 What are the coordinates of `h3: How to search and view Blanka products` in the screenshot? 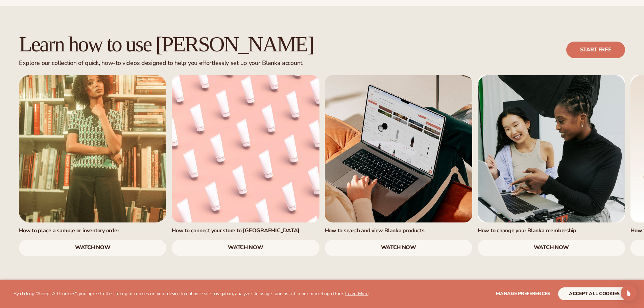 It's located at (399, 230).